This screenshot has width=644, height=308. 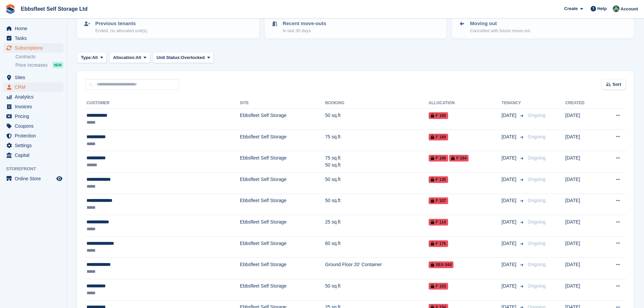 I want to click on td: 60 sq.ft, so click(x=377, y=247).